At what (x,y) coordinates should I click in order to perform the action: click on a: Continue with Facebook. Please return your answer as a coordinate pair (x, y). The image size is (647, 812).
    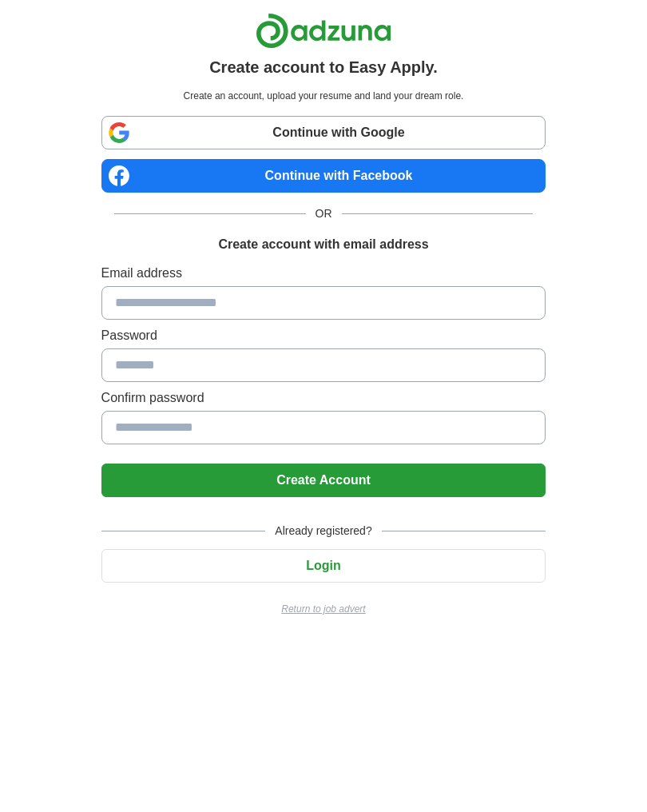
    Looking at the image, I should click on (324, 176).